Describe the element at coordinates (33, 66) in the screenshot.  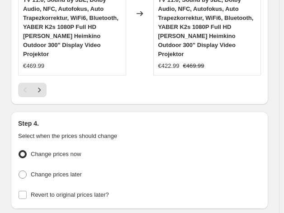
I see `div: €469.99` at that location.